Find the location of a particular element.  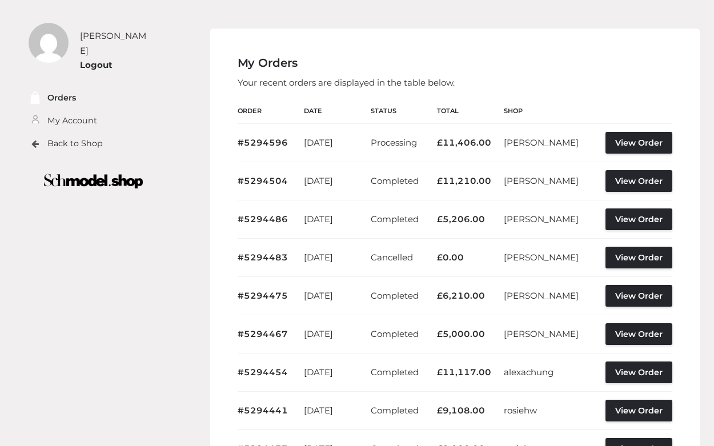

span: Total is located at coordinates (448, 111).